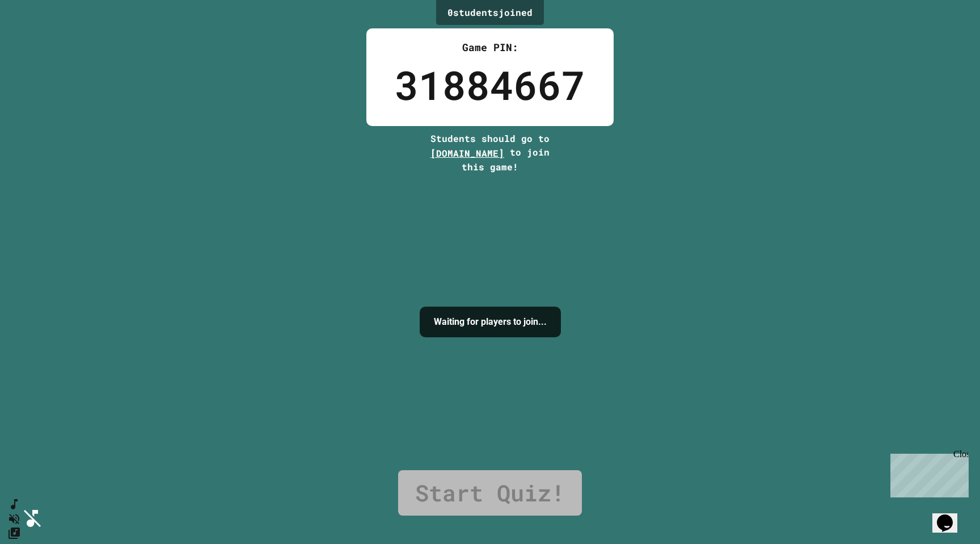  I want to click on h4: Waiting for players to join..., so click(490, 322).